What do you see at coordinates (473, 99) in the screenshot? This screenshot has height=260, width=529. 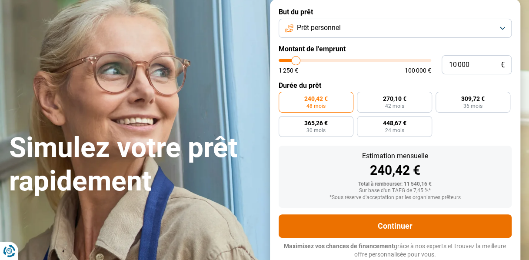 I see `span: 309,72 €` at bounding box center [473, 99].